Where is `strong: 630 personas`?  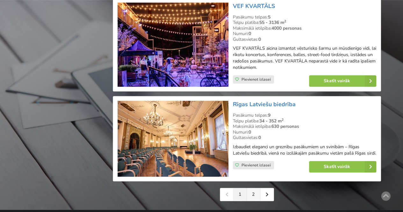
strong: 630 personas is located at coordinates (285, 126).